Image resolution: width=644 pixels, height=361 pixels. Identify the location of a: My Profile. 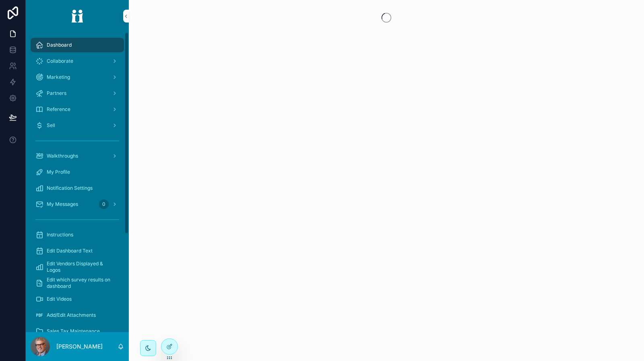
(77, 172).